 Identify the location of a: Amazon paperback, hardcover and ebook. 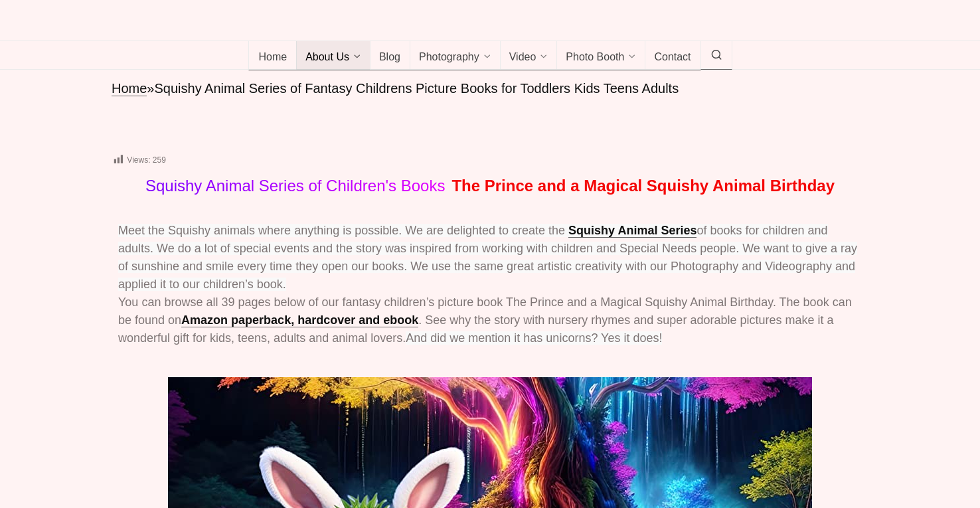
(300, 320).